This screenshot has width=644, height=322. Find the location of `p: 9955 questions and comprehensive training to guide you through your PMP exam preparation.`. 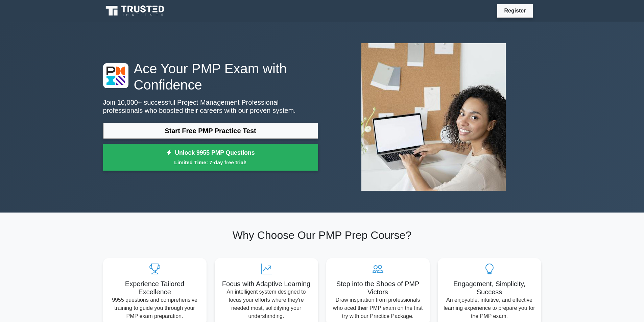

p: 9955 questions and comprehensive training to guide you through your PMP exam preparation. is located at coordinates (155, 308).